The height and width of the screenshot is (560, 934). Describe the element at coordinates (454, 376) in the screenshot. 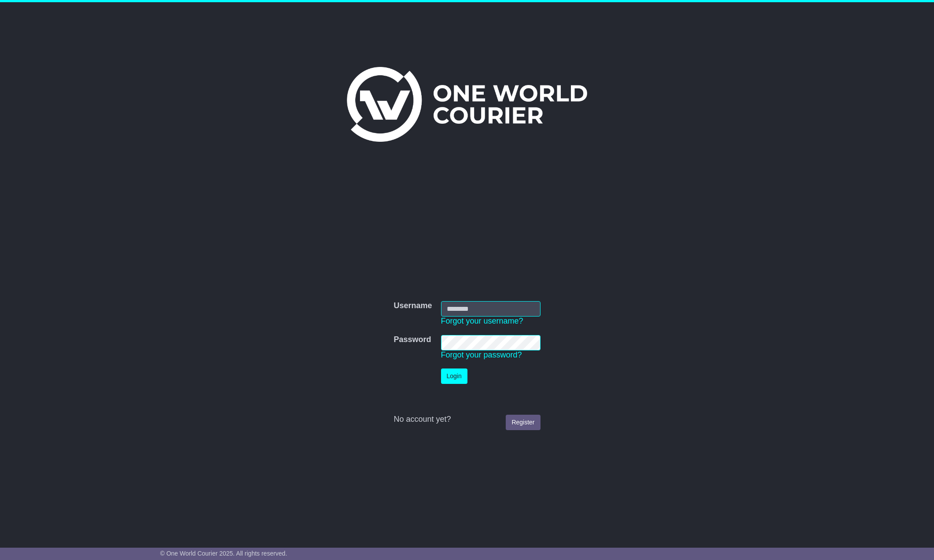

I see `button: Login` at that location.